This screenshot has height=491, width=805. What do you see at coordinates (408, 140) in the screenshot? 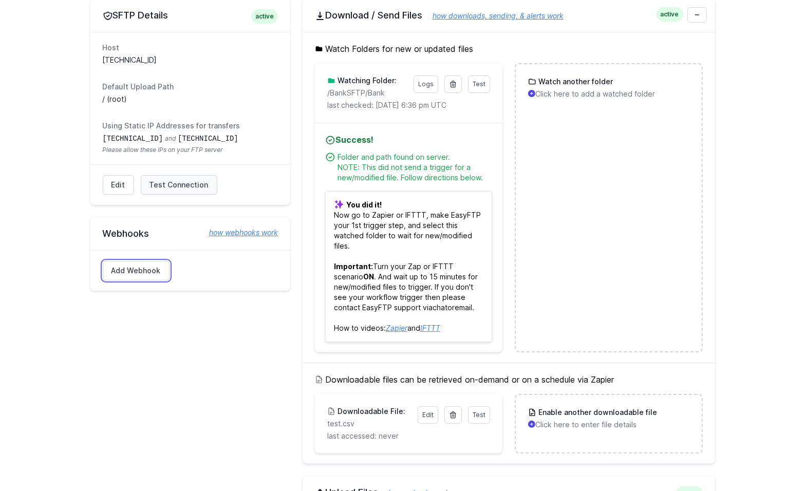
I see `h4: Success!` at bounding box center [408, 140].